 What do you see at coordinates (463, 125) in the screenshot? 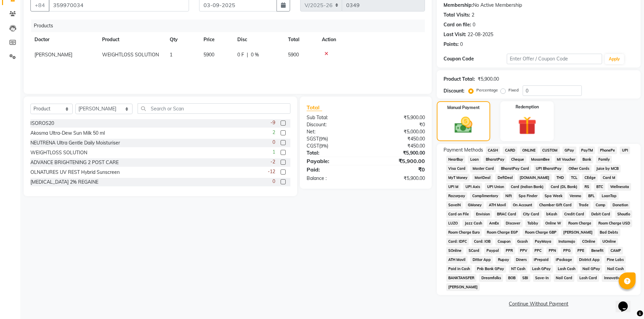
I see `img: _cash.svg` at bounding box center [463, 125].